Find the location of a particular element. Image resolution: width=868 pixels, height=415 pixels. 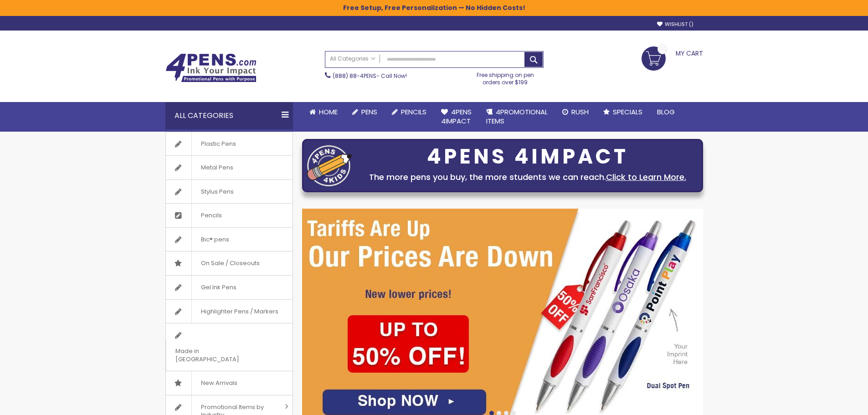

div: The more pens you buy, the more students we can reach. is located at coordinates (528, 177).